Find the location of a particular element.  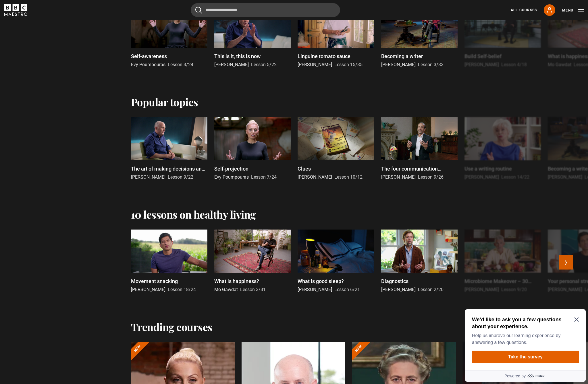

p: Movement snacking is located at coordinates (154, 281).